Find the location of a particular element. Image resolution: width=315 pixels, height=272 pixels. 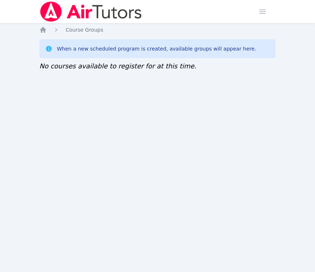

div: When a new scheduled program is created, available groups will appear here. is located at coordinates (156, 49).